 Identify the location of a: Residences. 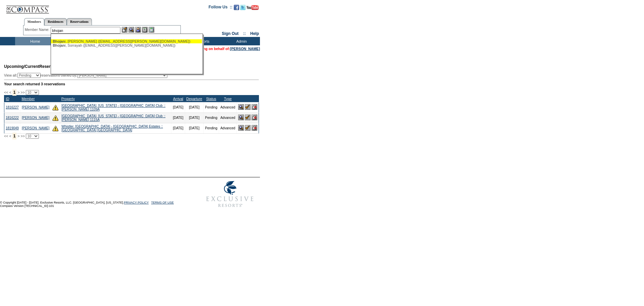
(55, 21).